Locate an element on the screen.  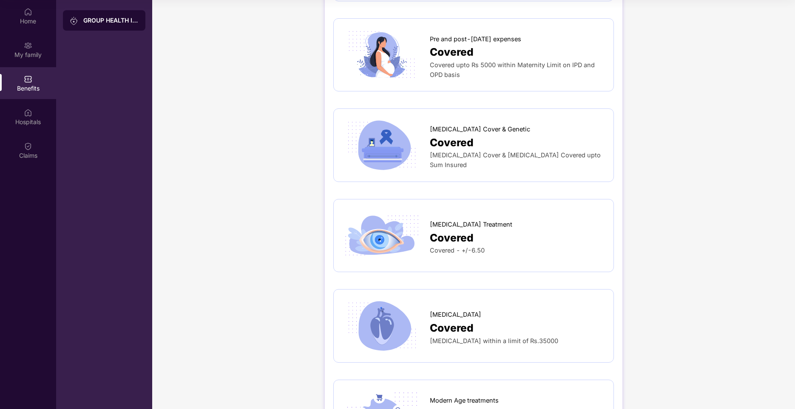
img: svg+xml;base64,PHN2ZyBpZD0iQ2xhaW0iIHhtbG5zPSJodHRwOi8vd3d3LnczLm9yZy8yMDAwL3N2ZyIgd2lkdGg9IjIwIi... is located at coordinates (28, 146).